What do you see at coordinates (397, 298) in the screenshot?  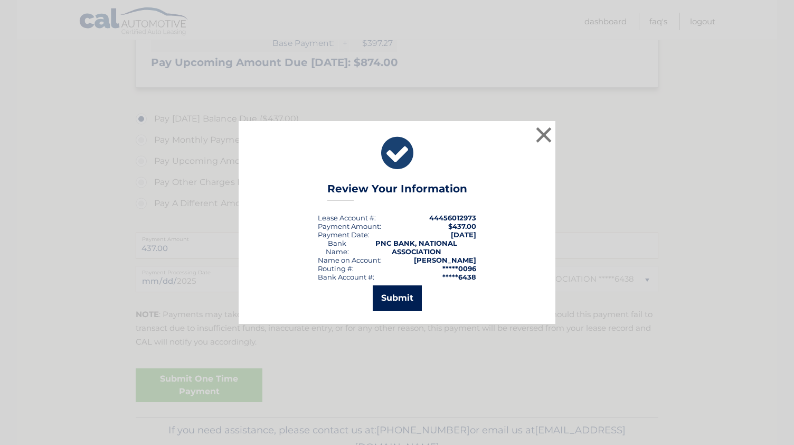 I see `button: Submit` at bounding box center [397, 298].